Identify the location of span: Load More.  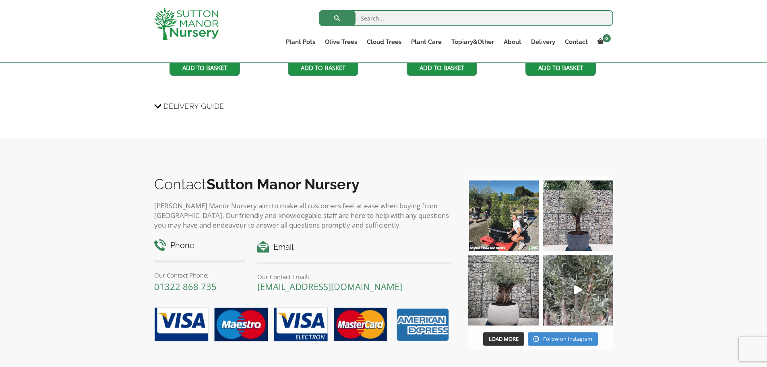
(503, 338).